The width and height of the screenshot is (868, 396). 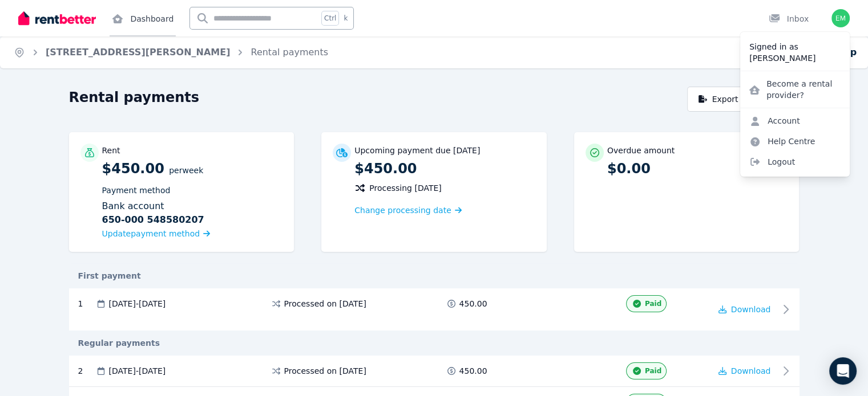 I want to click on p: Overdue amount, so click(x=641, y=151).